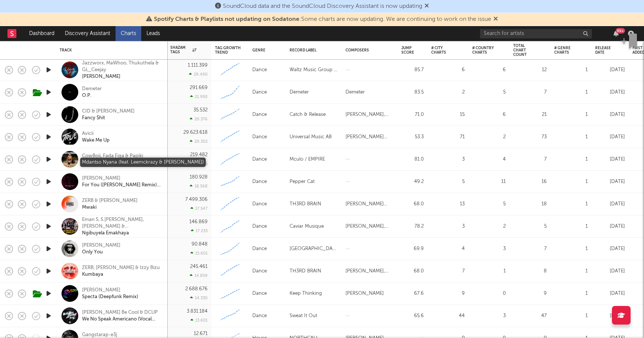  What do you see at coordinates (621, 31) in the screenshot?
I see `div: 99 +` at bounding box center [621, 31].